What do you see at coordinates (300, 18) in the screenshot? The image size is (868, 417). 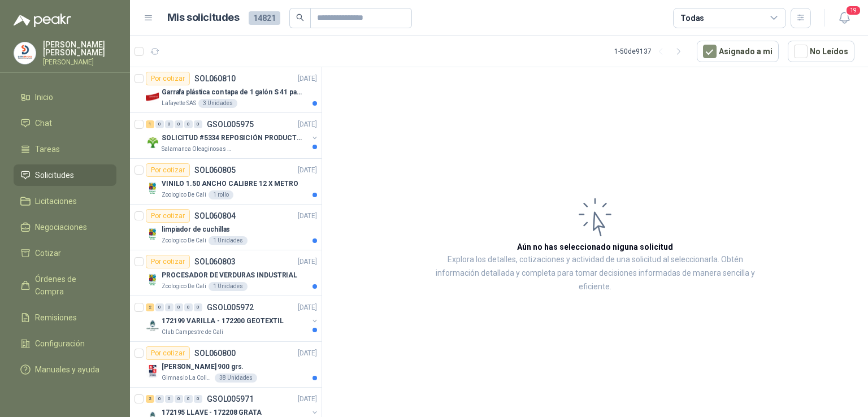 I see `span: search` at bounding box center [300, 18].